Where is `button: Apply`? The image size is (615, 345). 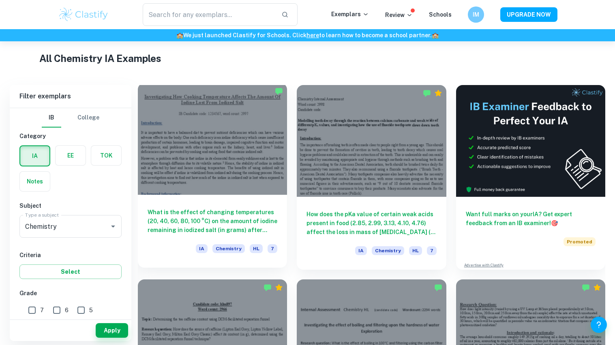 button: Apply is located at coordinates (112, 331).